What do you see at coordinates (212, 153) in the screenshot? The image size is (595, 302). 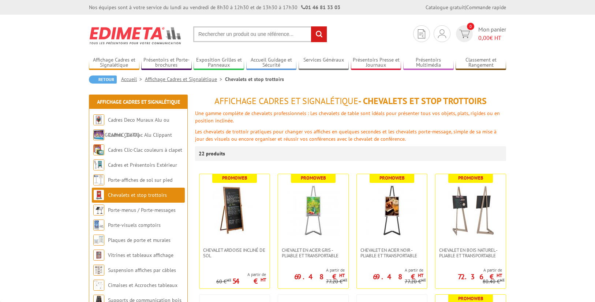 I see `p: 22 produits` at bounding box center [212, 153].